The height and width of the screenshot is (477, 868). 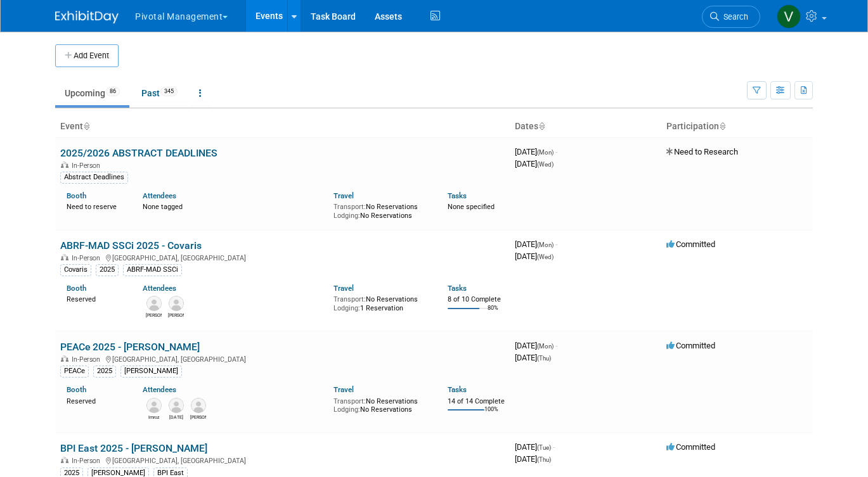 I want to click on a: Search, so click(x=730, y=16).